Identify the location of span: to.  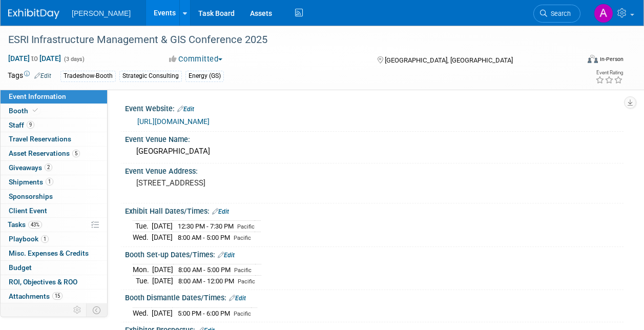
(35, 59).